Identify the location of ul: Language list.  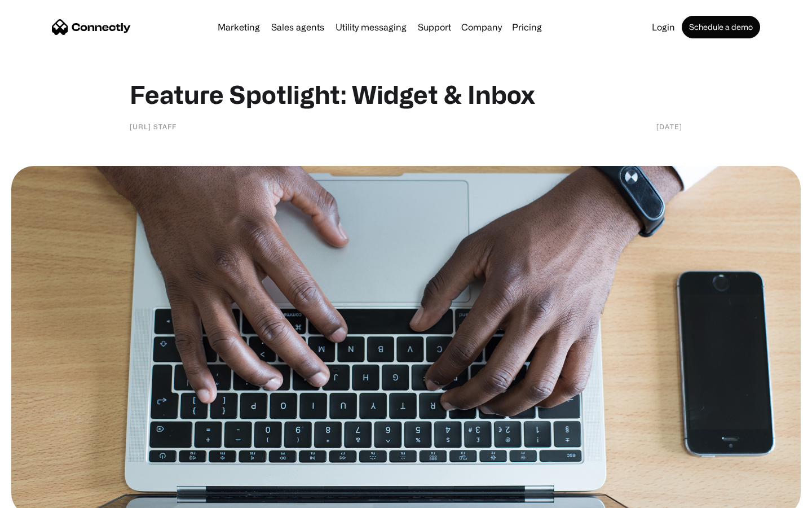
(45, 496).